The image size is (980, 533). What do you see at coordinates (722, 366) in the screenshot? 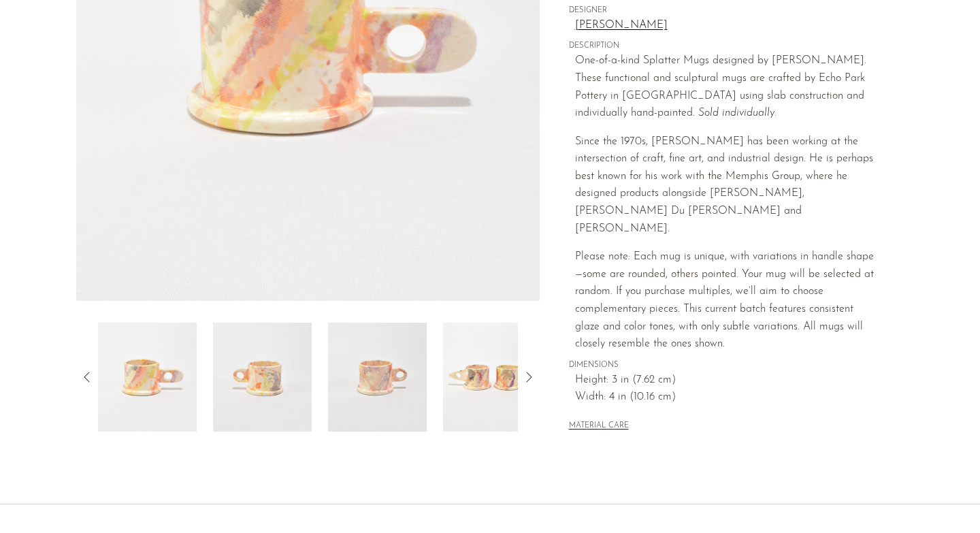
I see `span: DIMENSIONS` at bounding box center [722, 366].